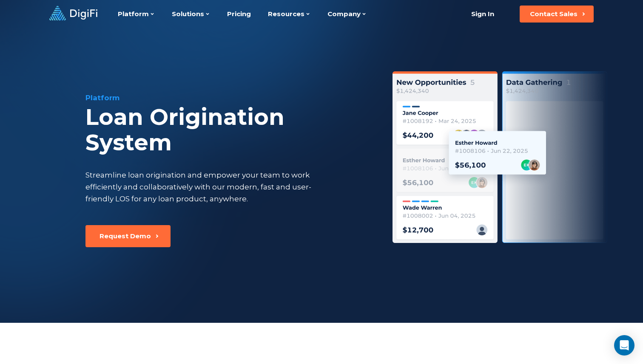 The image size is (643, 364). I want to click on a: Sign In, so click(482, 14).